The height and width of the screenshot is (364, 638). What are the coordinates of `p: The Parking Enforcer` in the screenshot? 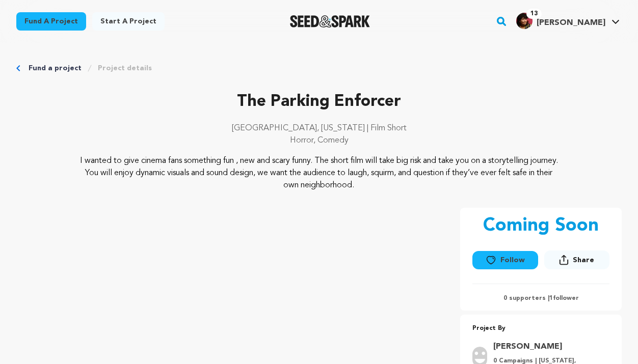 It's located at (319, 102).